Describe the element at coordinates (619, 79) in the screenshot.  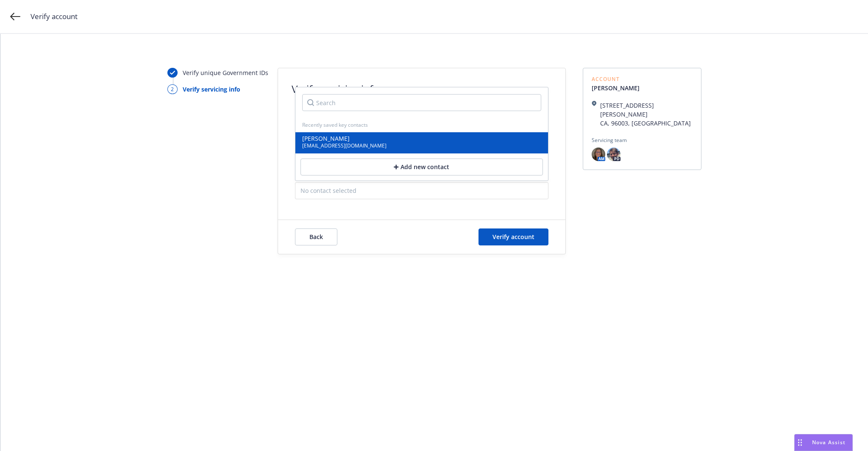
I see `span: Account` at that location.